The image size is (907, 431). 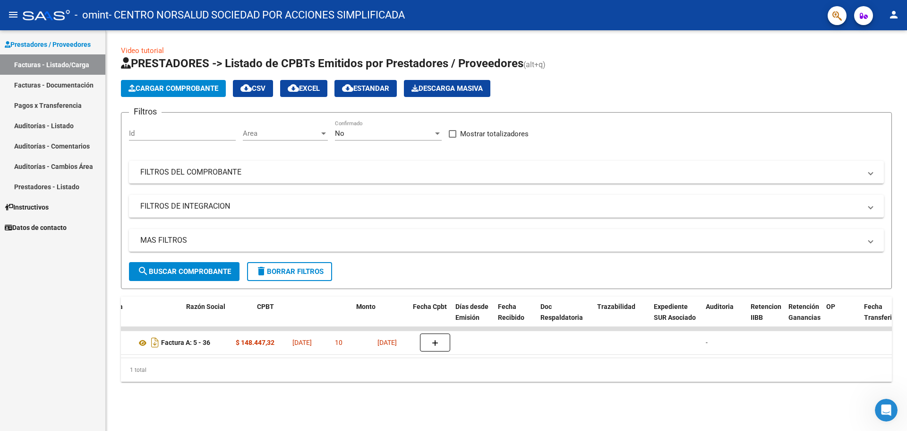 I want to click on datatable-header-cell: Razón Social, so click(x=218, y=317).